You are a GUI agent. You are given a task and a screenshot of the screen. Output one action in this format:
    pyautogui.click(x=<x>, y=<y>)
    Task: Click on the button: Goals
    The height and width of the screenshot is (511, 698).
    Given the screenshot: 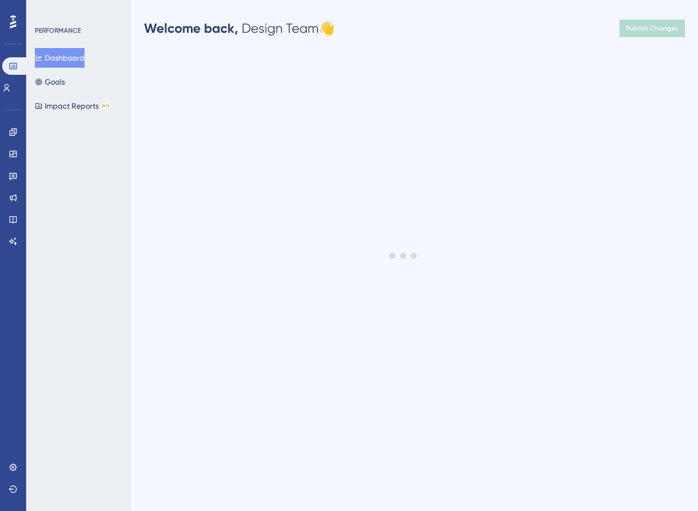 What is the action you would take?
    pyautogui.click(x=50, y=82)
    